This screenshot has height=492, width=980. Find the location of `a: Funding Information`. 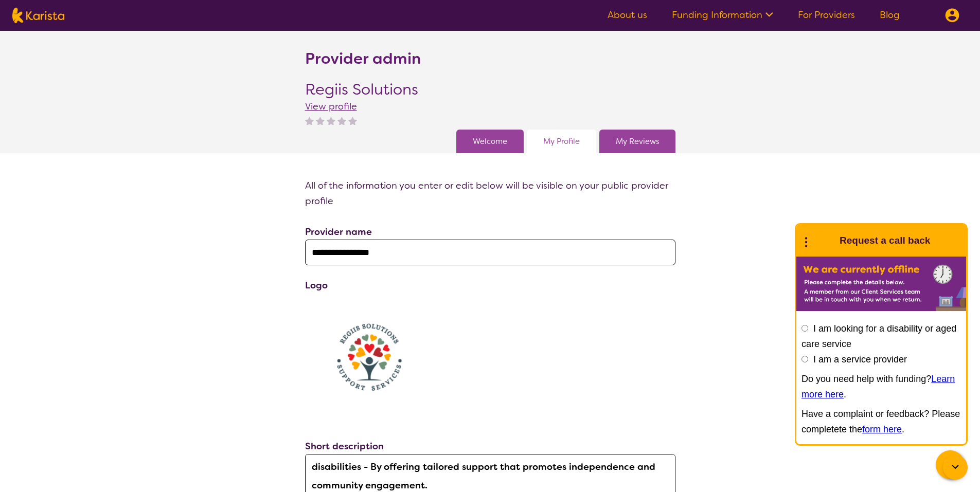

a: Funding Information is located at coordinates (722, 15).